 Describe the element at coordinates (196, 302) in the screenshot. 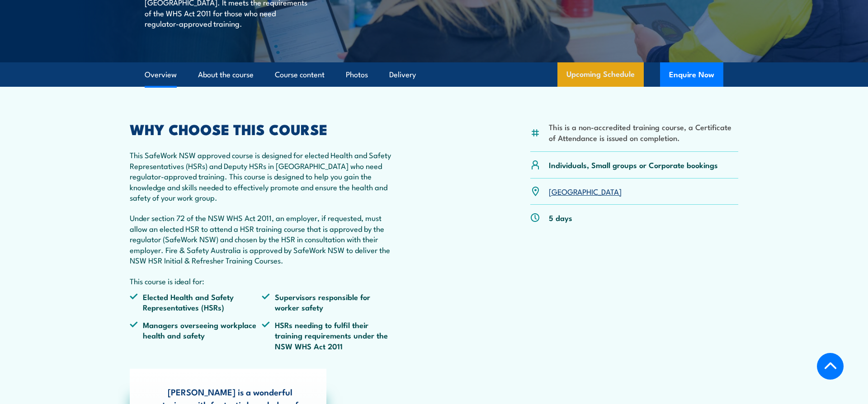

I see `li: Elected Health and Safety Representatives (HSRs)` at that location.